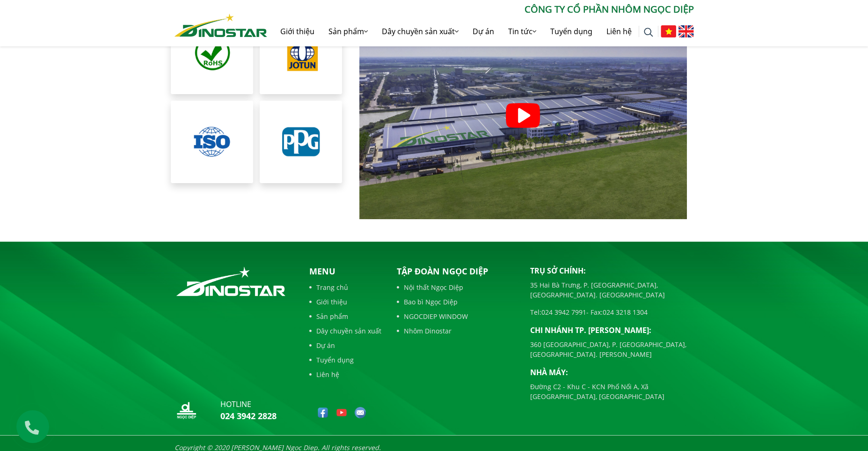 Image resolution: width=868 pixels, height=451 pixels. What do you see at coordinates (612, 312) in the screenshot?
I see `p: Tel: - Fax:` at bounding box center [612, 312].